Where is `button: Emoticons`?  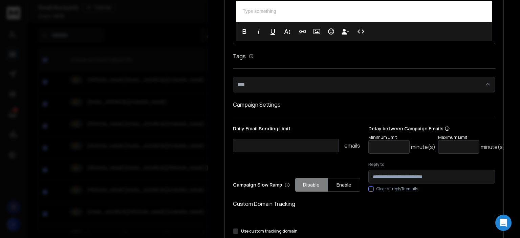
button: Emoticons is located at coordinates (331, 32).